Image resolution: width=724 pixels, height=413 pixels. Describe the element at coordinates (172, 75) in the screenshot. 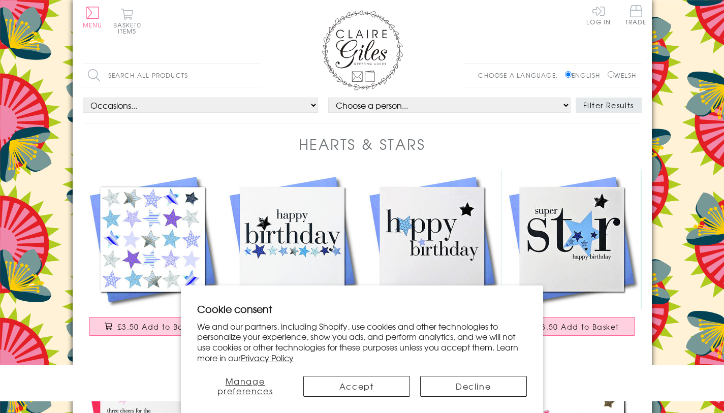

I see `input: Search all products` at that location.